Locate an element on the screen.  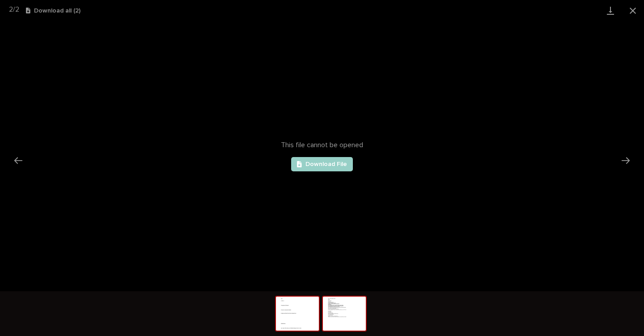
button: Download all (2) is located at coordinates (53, 11).